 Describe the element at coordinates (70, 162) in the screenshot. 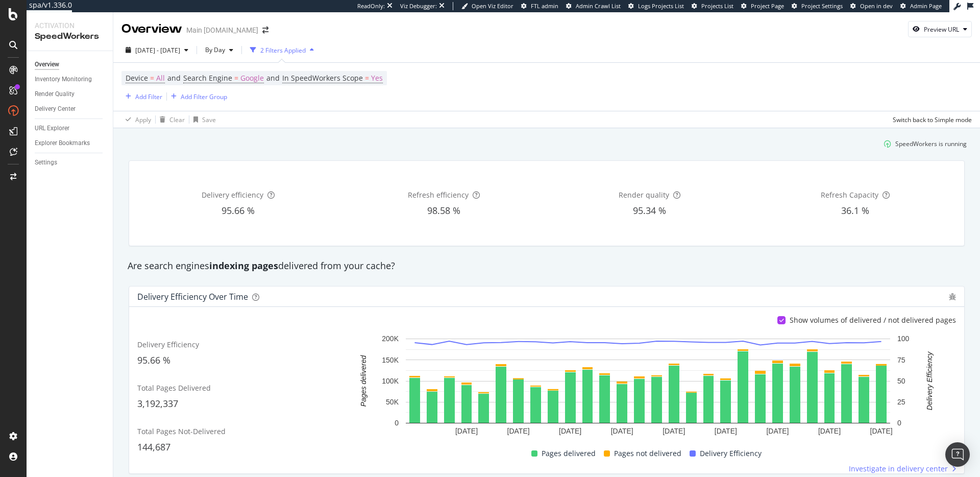

I see `a: Settings` at that location.